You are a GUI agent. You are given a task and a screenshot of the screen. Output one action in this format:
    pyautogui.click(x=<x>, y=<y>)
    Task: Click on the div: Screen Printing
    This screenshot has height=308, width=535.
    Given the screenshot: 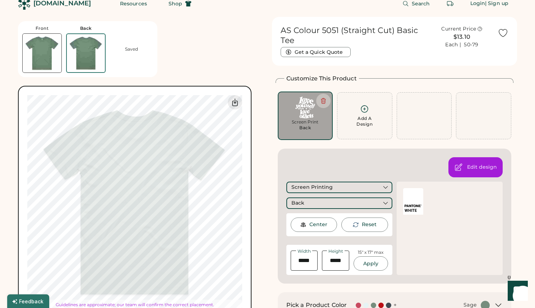 What is the action you would take?
    pyautogui.click(x=312, y=187)
    